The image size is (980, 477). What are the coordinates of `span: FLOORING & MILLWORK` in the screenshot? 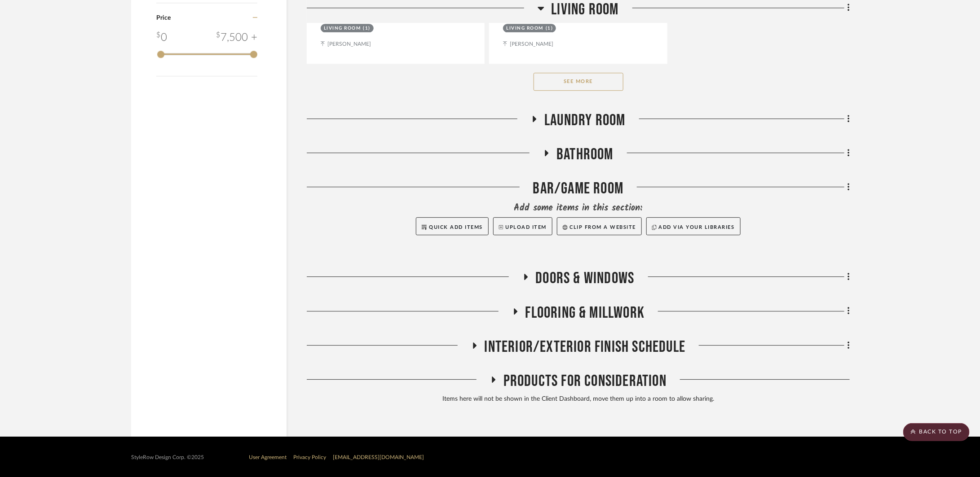 It's located at (585, 313).